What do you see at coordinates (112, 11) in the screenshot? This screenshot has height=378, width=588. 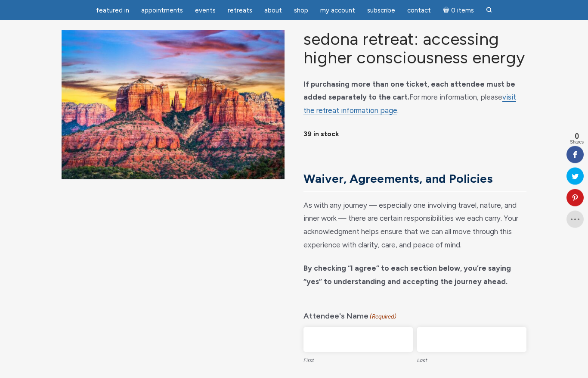 I see `a: featured in` at bounding box center [112, 11].